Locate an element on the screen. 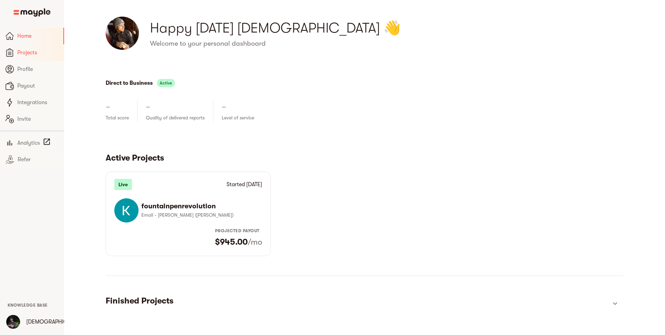 This screenshot has width=665, height=335. div: Chat Widget is located at coordinates (647, 318).